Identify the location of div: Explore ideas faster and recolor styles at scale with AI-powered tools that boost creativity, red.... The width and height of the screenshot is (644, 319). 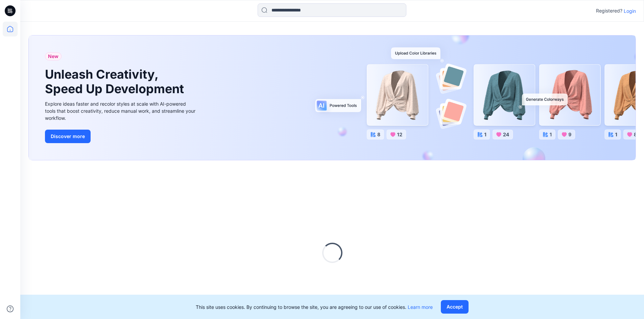
(121, 111).